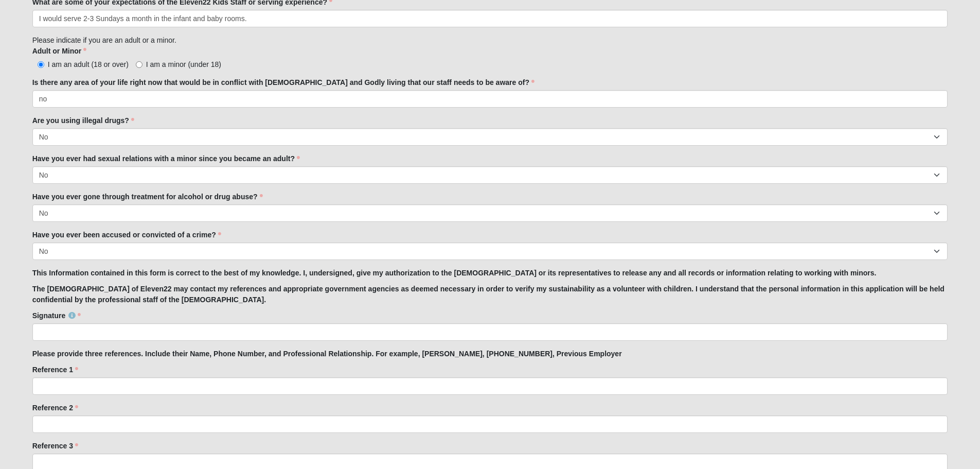 This screenshot has height=469, width=980. I want to click on label: Are you using illegal drugs?, so click(84, 121).